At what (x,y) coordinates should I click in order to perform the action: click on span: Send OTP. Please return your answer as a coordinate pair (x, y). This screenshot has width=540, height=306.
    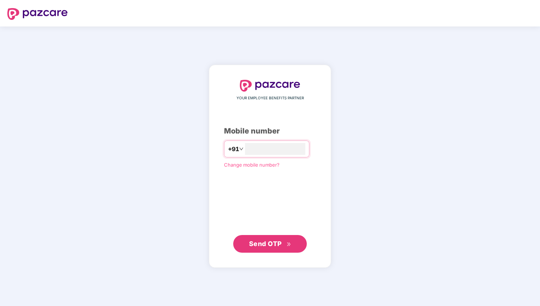
    Looking at the image, I should click on (265, 244).